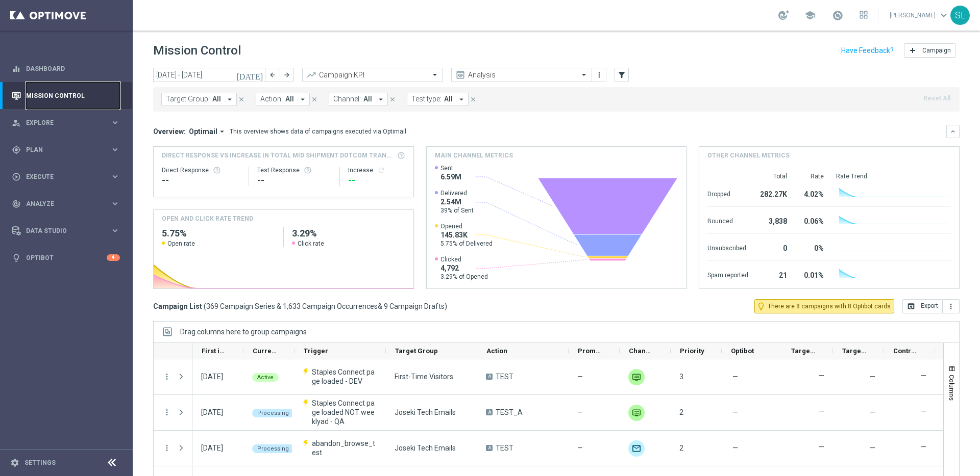 This screenshot has height=476, width=980. What do you see at coordinates (348, 233) in the screenshot?
I see `h2: 3.29%` at bounding box center [348, 233].